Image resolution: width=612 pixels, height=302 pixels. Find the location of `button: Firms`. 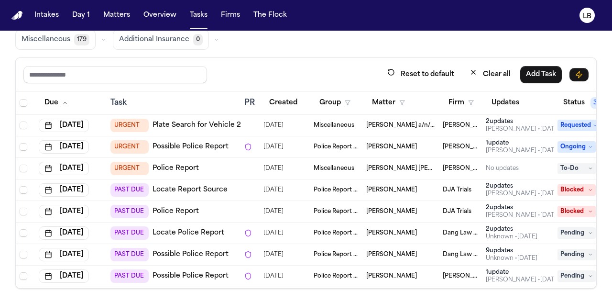

button: Firms is located at coordinates (230, 15).